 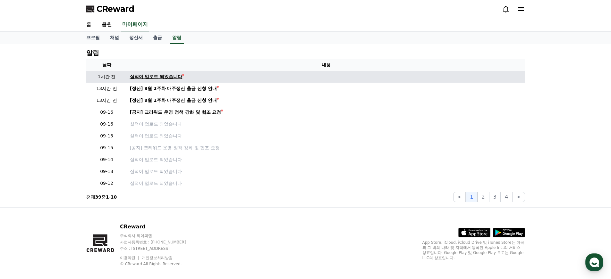 What do you see at coordinates (22, 216) in the screenshot?
I see `span: 홈` at bounding box center [22, 216].